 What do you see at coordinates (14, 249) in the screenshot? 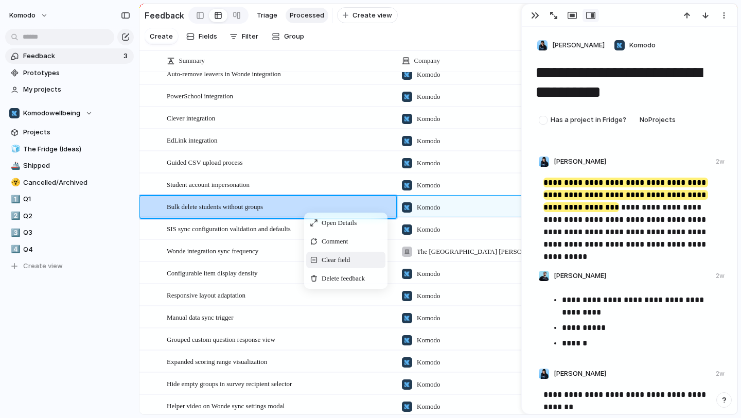
I see `div: 4️⃣` at bounding box center [14, 249].